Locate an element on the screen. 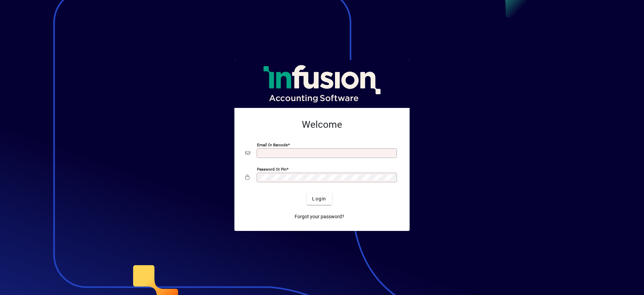  h2: Welcome is located at coordinates (322, 125).